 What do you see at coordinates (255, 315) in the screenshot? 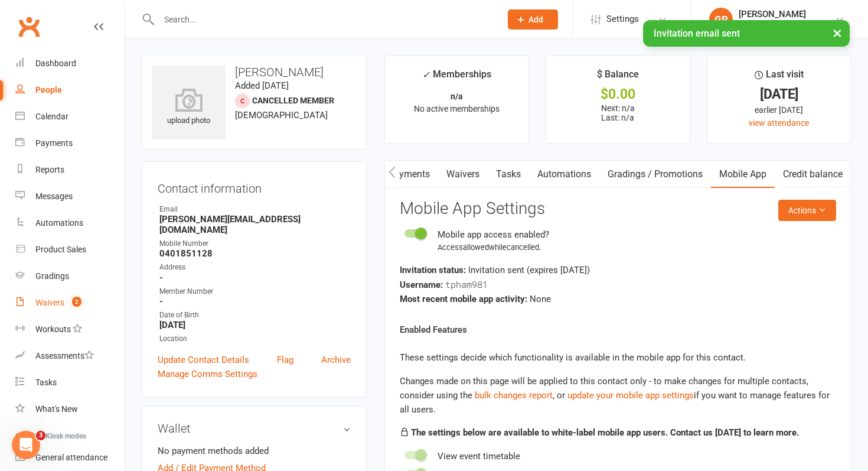
I see `div: Date of Birth` at bounding box center [255, 315].